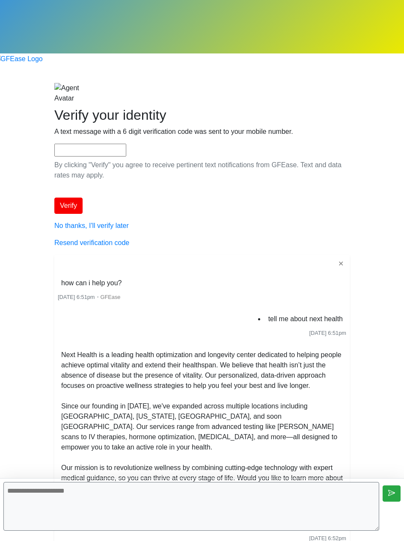 Image resolution: width=404 pixels, height=541 pixels. I want to click on li: Next Health is a leading health optimization and longevity center dedicated to helping people ach..., so click(202, 422).